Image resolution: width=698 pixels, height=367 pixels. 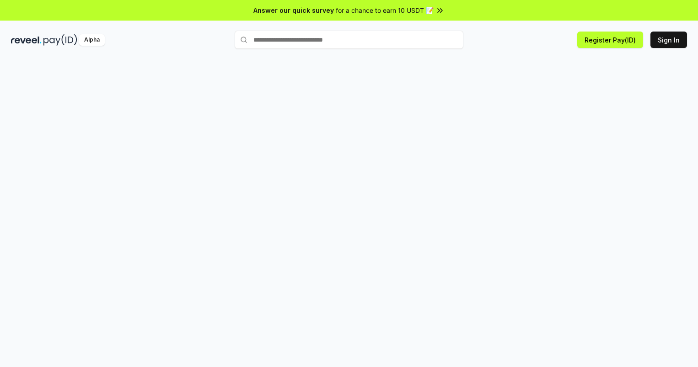 I want to click on img: reveel_dark, so click(x=26, y=40).